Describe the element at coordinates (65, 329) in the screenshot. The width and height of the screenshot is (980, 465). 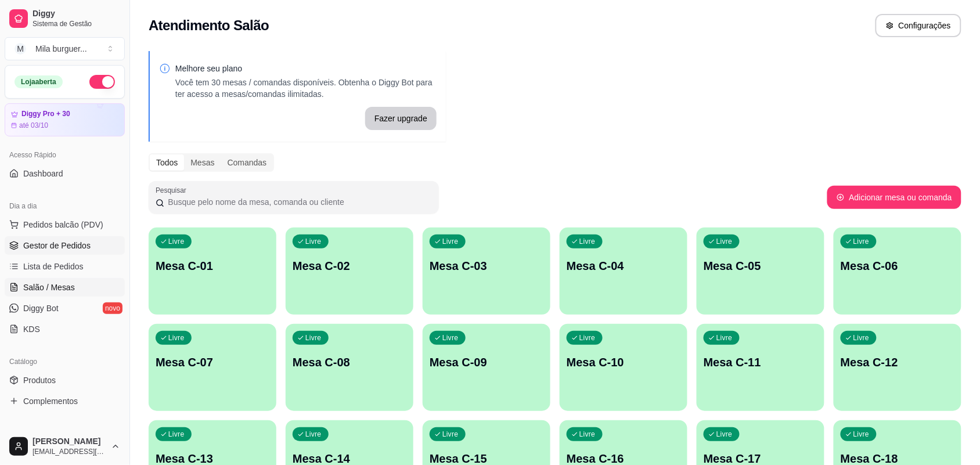
I see `a: KDS` at that location.